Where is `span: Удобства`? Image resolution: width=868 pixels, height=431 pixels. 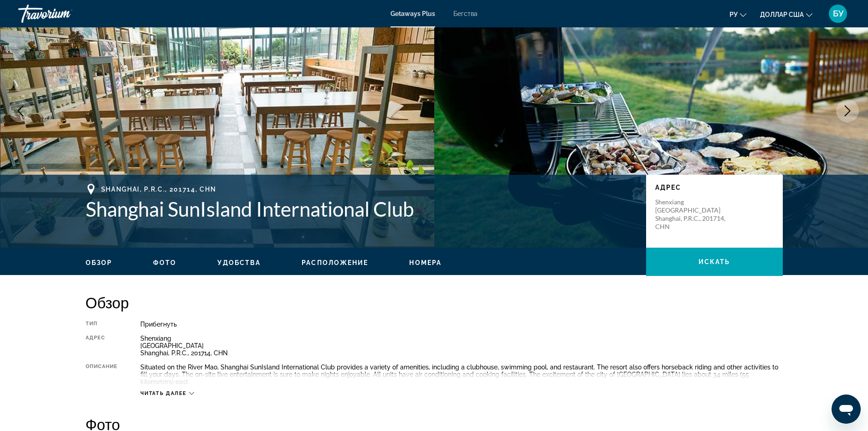 span: Удобства is located at coordinates (239, 263).